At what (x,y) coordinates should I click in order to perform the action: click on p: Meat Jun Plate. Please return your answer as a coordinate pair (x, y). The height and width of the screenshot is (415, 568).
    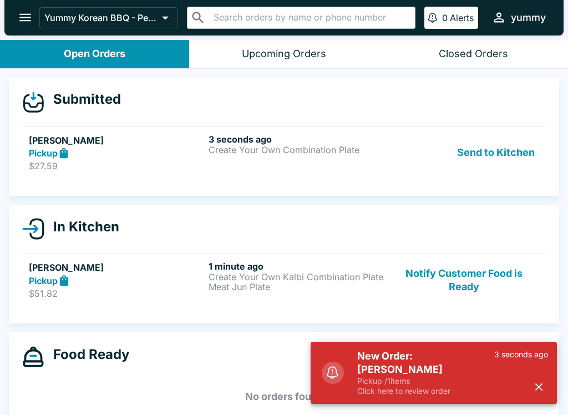
    Looking at the image, I should click on (296, 287).